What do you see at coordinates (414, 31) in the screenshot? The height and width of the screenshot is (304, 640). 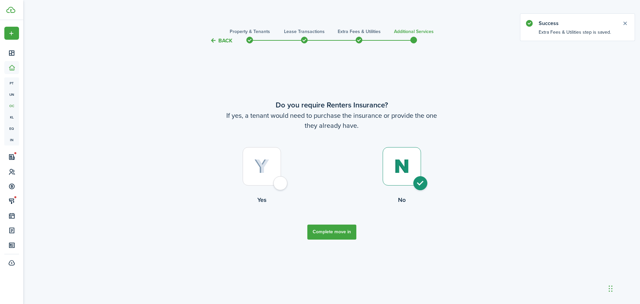 I see `h3: Additional Services` at bounding box center [414, 31].